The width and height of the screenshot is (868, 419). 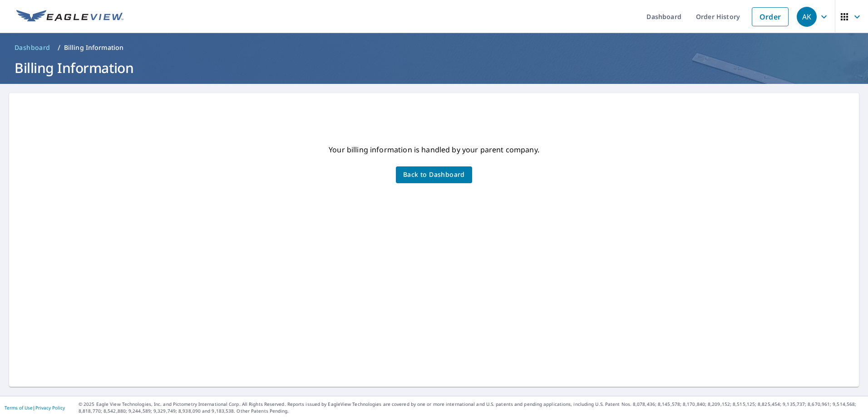 I want to click on button: Back to Dashboard, so click(x=434, y=174).